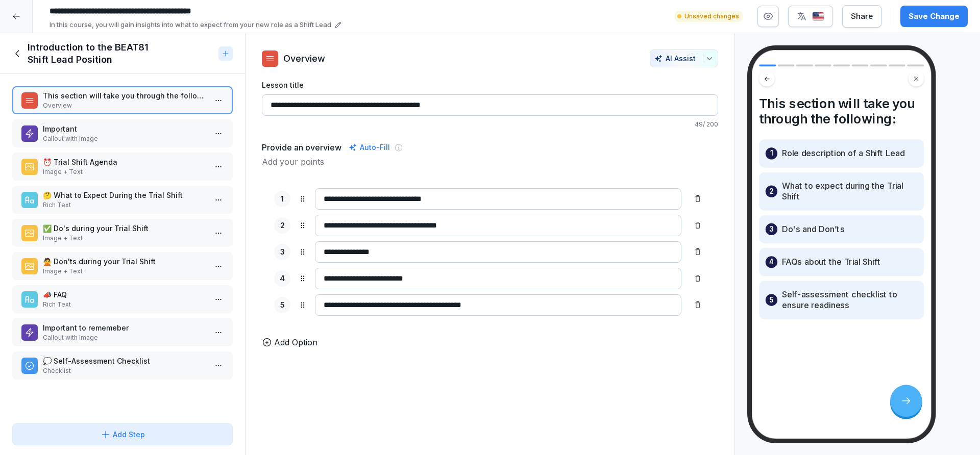  What do you see at coordinates (124, 228) in the screenshot?
I see `p: ✅ Do's during your Trial Shift` at bounding box center [124, 228].